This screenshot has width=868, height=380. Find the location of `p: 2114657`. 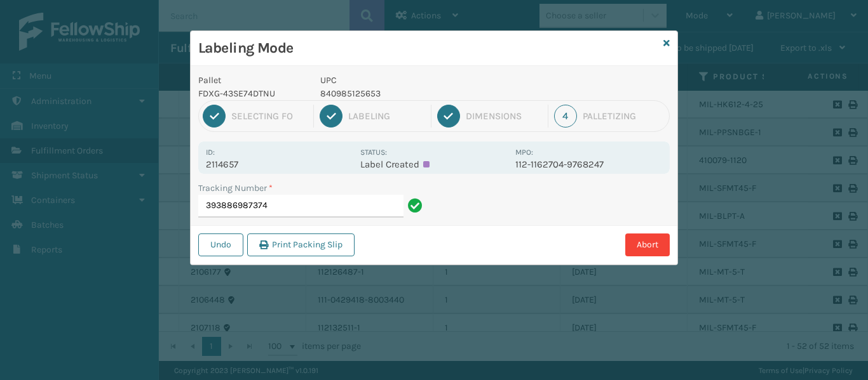

p: 2114657 is located at coordinates (279, 164).